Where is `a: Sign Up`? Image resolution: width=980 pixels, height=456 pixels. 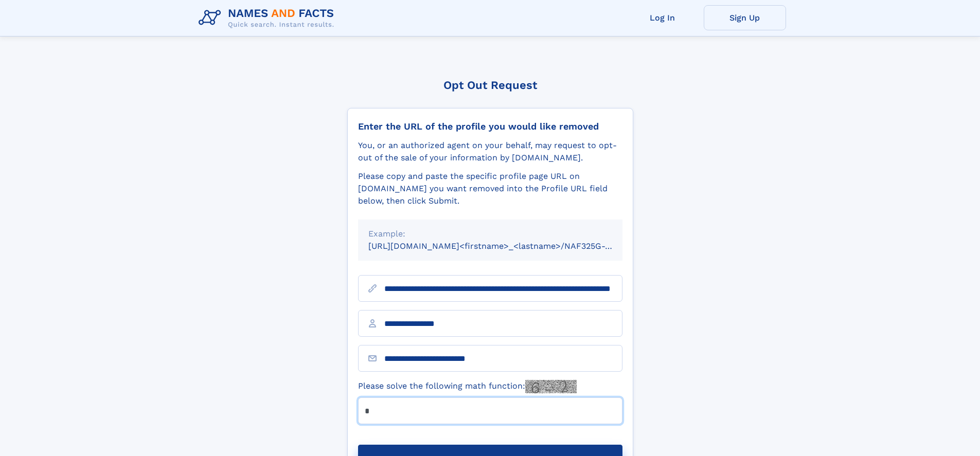
a: Sign Up is located at coordinates (745, 17).